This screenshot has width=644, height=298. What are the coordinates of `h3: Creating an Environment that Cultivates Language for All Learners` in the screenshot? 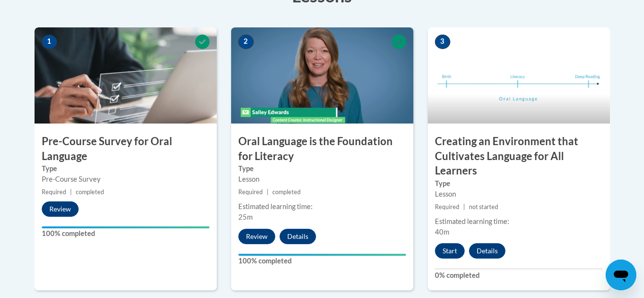 It's located at (519, 156).